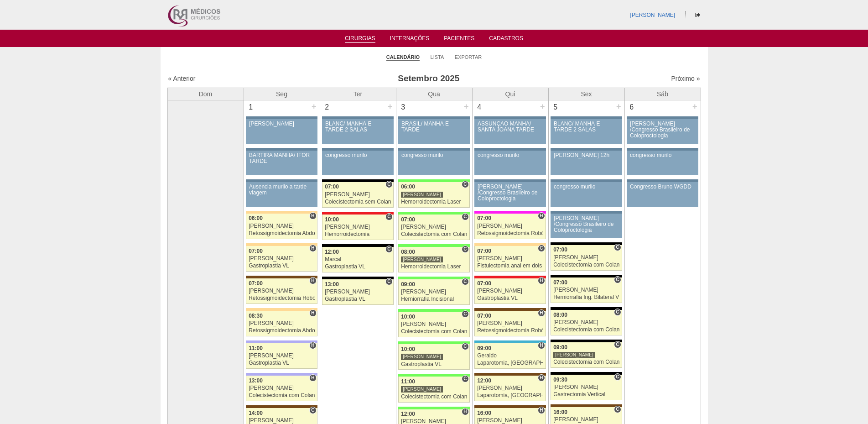 The image size is (868, 424). I want to click on span: 16:00, so click(484, 413).